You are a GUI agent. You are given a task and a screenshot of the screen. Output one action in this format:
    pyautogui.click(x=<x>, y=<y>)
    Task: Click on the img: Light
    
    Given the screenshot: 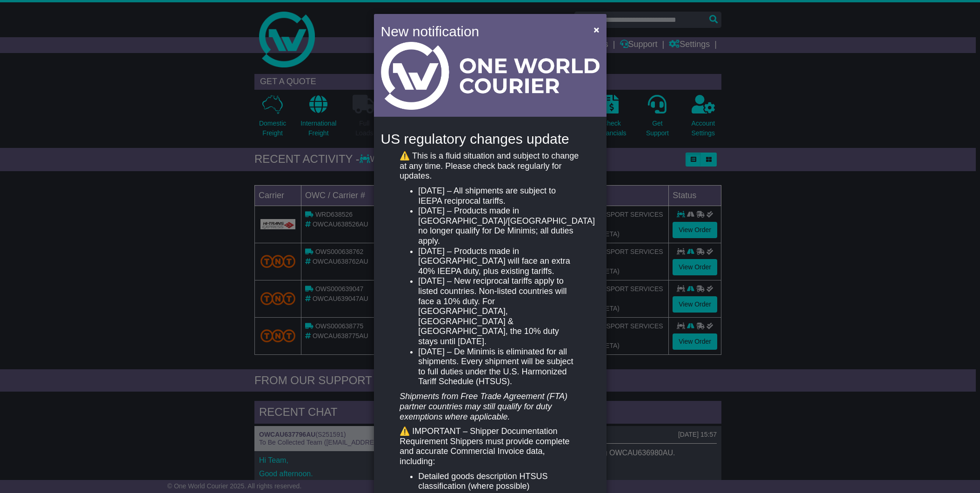 What is the action you would take?
    pyautogui.click(x=490, y=76)
    